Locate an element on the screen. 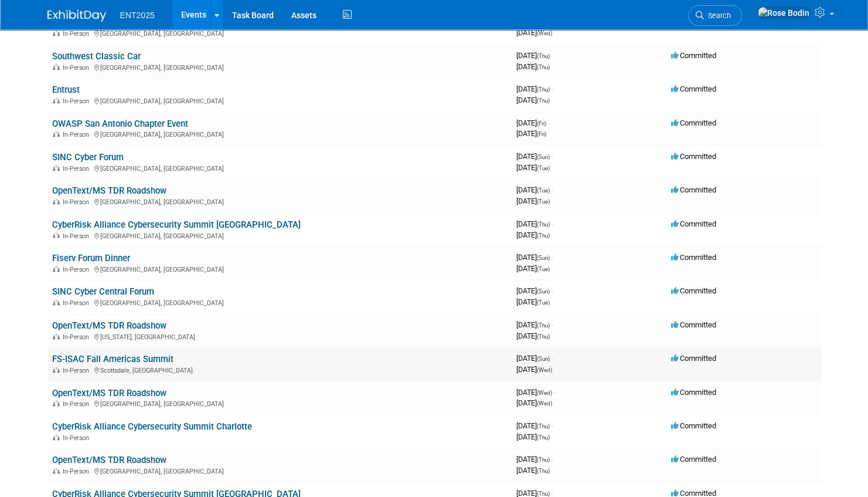 This screenshot has height=497, width=868. a: OWASP San Antonio Chapter Event is located at coordinates (120, 124).